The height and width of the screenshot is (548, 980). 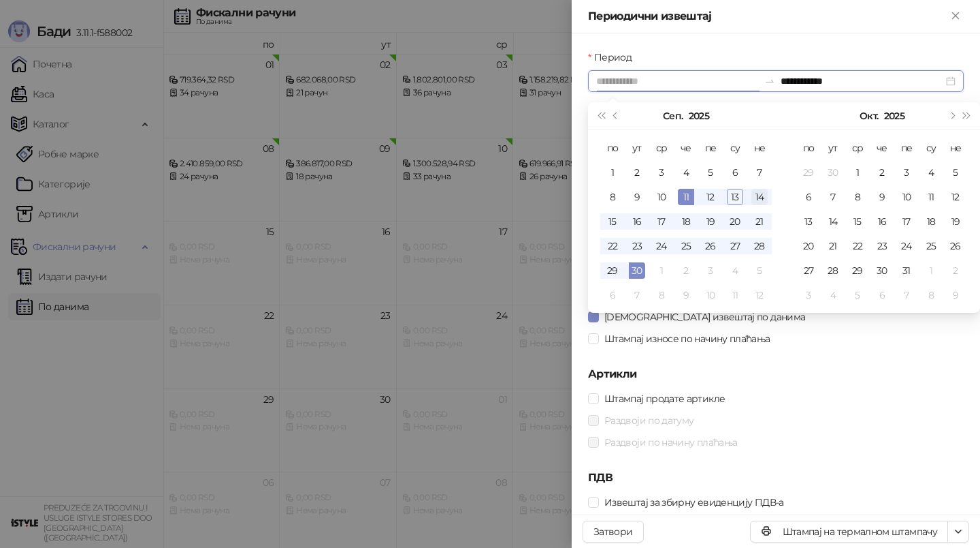 I want to click on div: 10, so click(x=662, y=197).